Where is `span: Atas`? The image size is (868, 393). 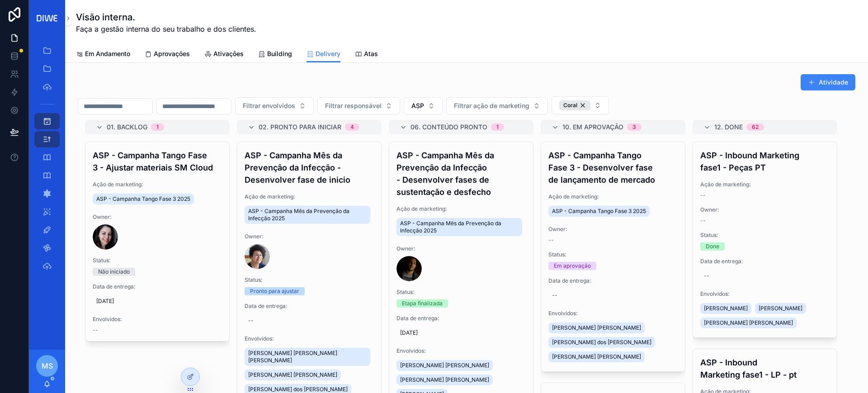 span: Atas is located at coordinates (371, 54).